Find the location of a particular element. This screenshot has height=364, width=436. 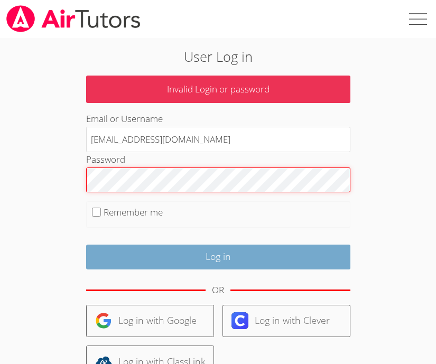

img: airtutors_banner-c4298cdbf04f3fff15de1276eac7730deb9818008684d7c2e4769d2f7ddbe033.png is located at coordinates (74, 19).